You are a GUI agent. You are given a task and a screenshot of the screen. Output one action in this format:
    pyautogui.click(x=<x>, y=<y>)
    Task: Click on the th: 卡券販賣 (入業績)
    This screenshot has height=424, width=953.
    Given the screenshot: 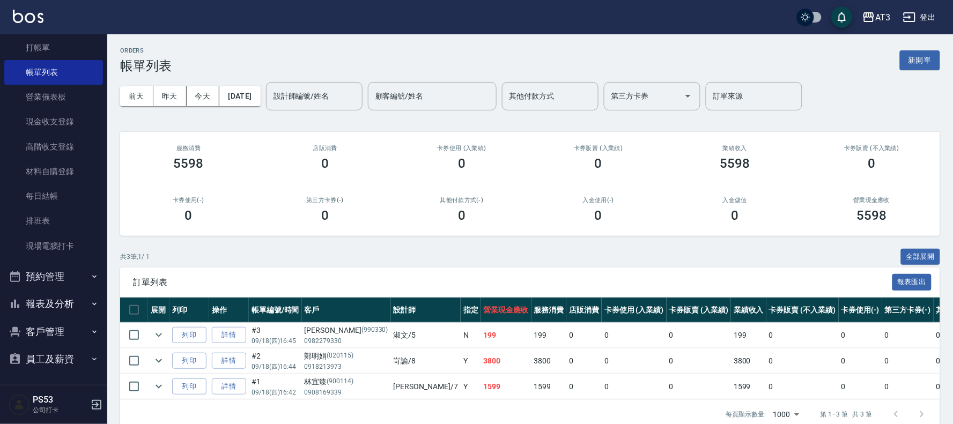 What is the action you would take?
    pyautogui.click(x=699, y=310)
    